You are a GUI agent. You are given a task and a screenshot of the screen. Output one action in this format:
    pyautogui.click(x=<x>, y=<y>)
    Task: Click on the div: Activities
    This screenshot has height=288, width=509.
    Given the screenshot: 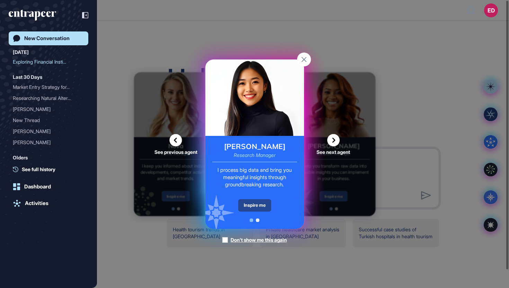 What is the action you would take?
    pyautogui.click(x=37, y=204)
    